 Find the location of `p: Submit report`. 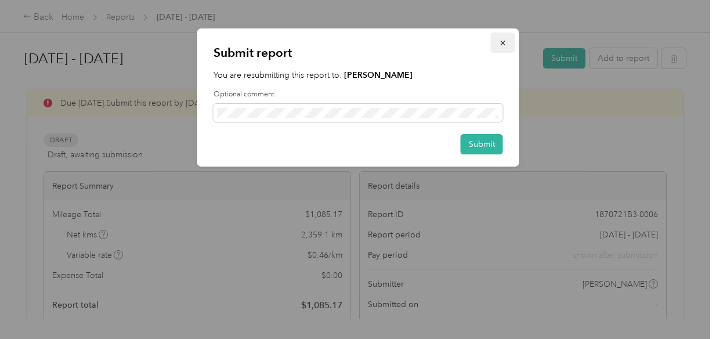

p: Submit report is located at coordinates (358, 53).